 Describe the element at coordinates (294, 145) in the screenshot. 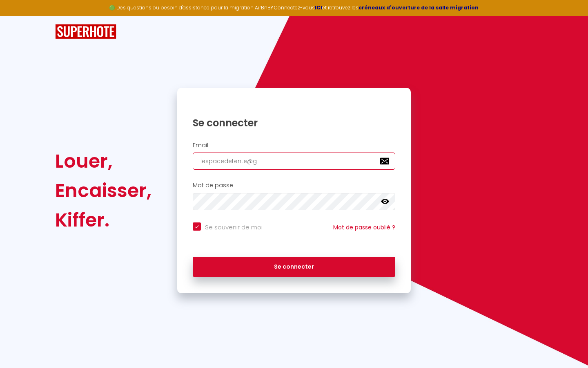

I see `h2: Email` at that location.